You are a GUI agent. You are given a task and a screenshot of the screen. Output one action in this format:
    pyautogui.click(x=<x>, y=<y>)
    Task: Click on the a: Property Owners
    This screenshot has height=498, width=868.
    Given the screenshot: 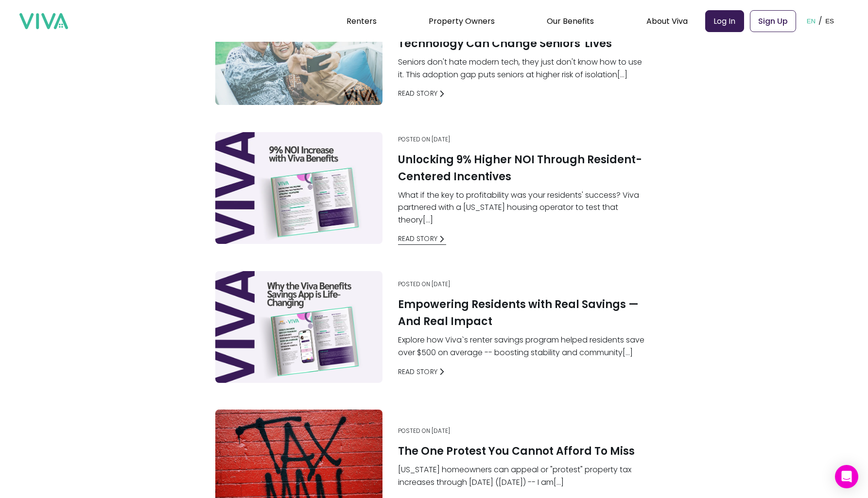 What is the action you would take?
    pyautogui.click(x=462, y=21)
    